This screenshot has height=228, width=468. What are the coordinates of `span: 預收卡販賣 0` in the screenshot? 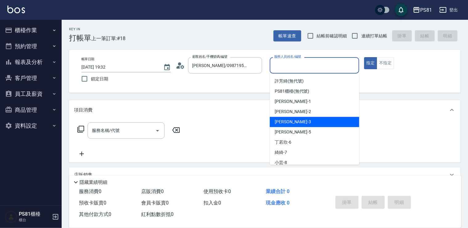 It's located at (93, 202).